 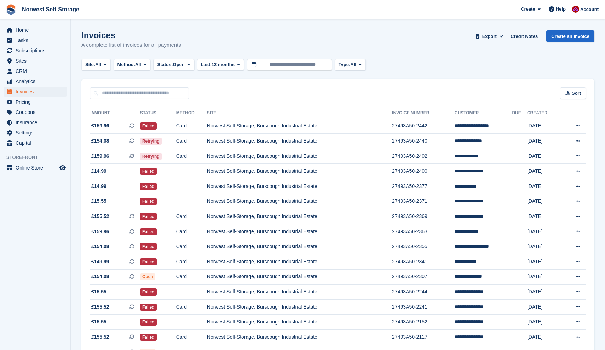 I want to click on span: Storefront, so click(x=38, y=157).